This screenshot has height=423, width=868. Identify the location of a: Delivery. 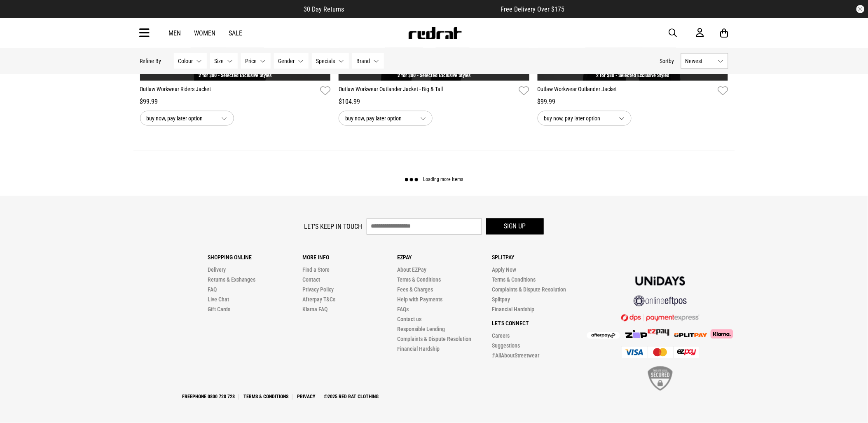
(217, 270).